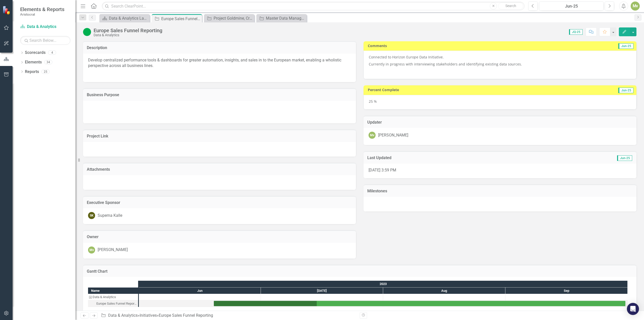  What do you see at coordinates (360, 271) in the screenshot?
I see `h3: Gantt Chart` at bounding box center [360, 271].